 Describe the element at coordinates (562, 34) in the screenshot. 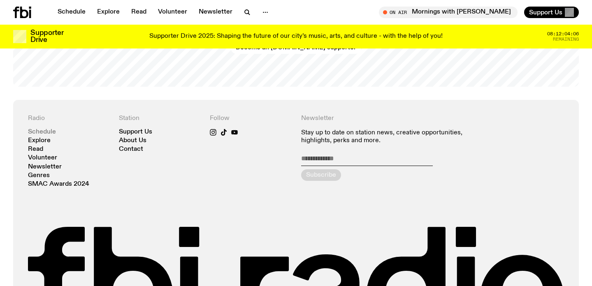

I see `span: 08:12:04:06` at that location.